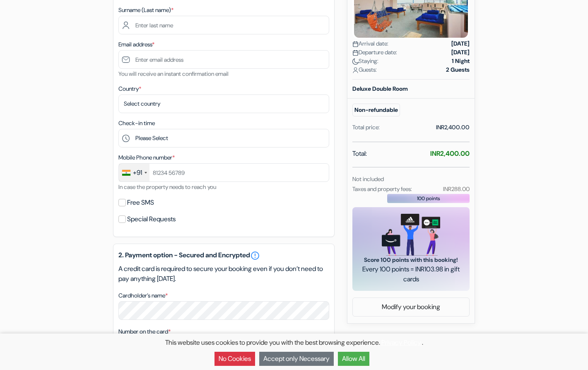 This screenshot has height=370, width=588. Describe the element at coordinates (375, 52) in the screenshot. I see `span: Departure date:` at that location.